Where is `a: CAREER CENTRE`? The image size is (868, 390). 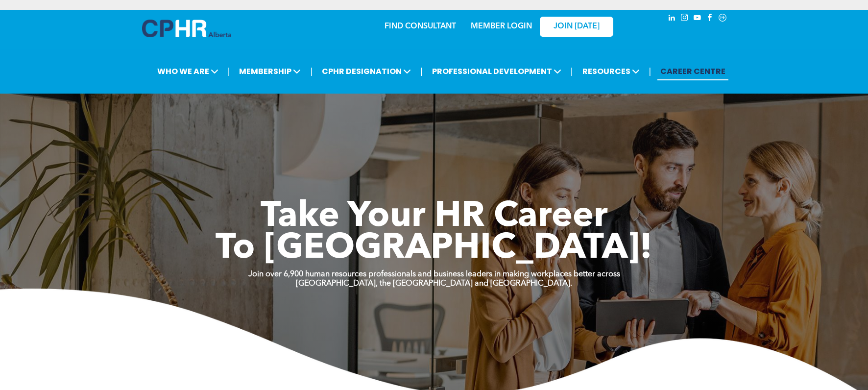
a: CAREER CENTRE is located at coordinates (693, 71).